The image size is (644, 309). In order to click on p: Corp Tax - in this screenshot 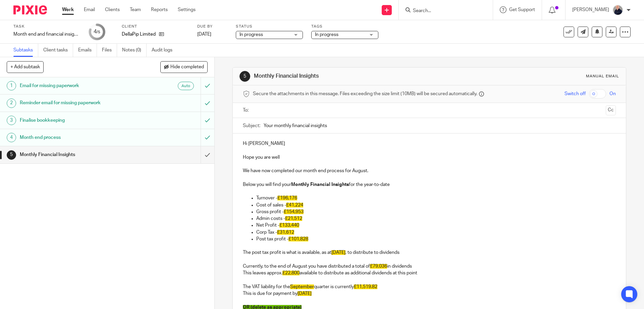, I will do `click(435, 232)`.